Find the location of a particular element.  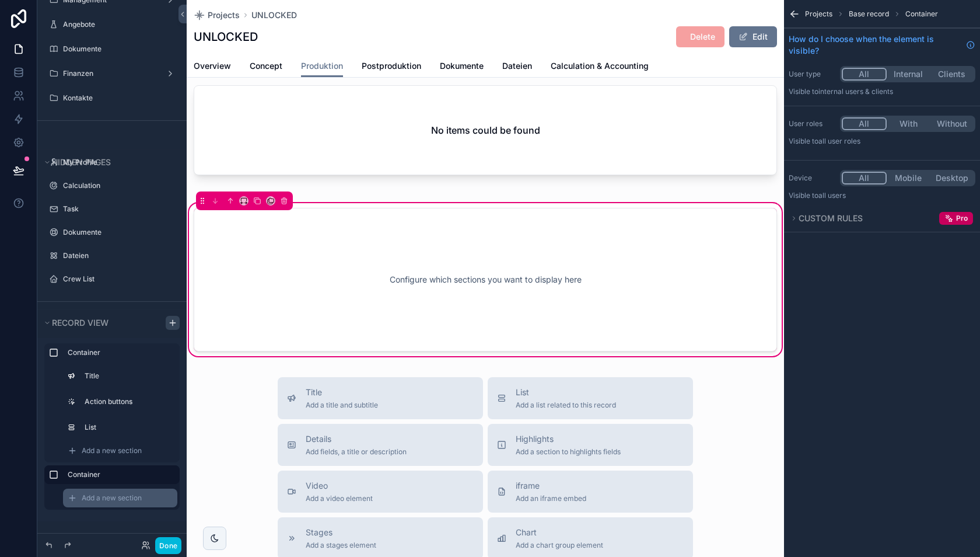

a: How do I choose when the element is visible? is located at coordinates (882, 45).